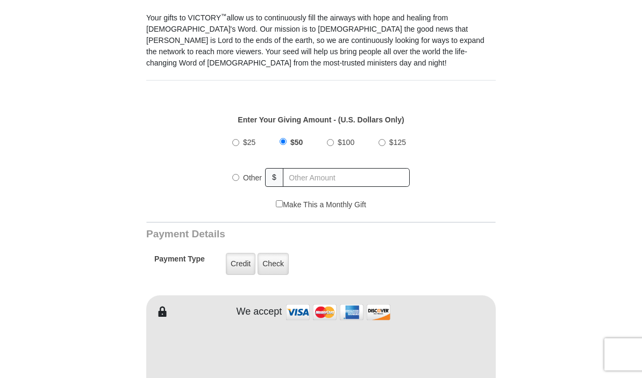 The width and height of the screenshot is (642, 378). What do you see at coordinates (240, 264) in the screenshot?
I see `label: Credit` at bounding box center [240, 264].